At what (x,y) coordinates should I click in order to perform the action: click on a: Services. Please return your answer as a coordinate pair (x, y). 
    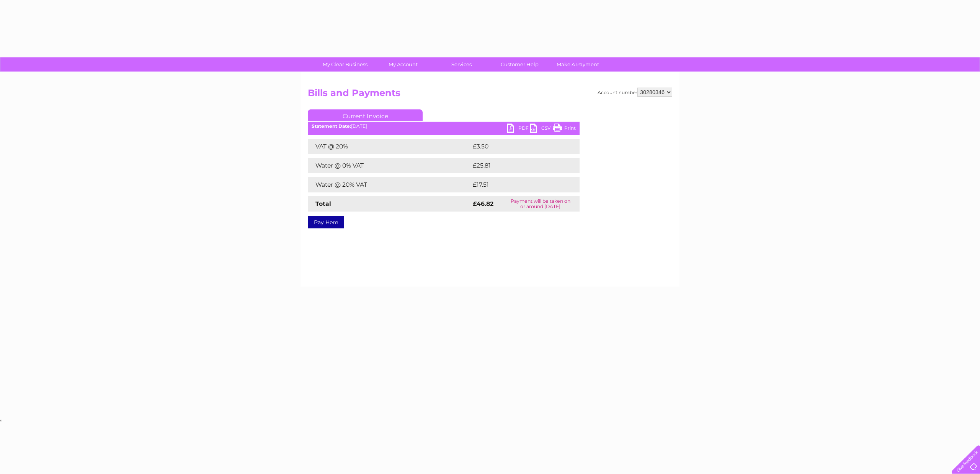
    Looking at the image, I should click on (462, 64).